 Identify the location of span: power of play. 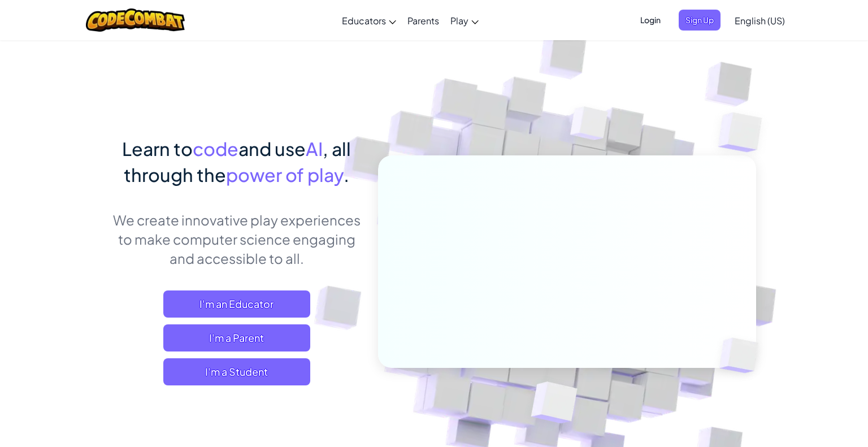
(284, 175).